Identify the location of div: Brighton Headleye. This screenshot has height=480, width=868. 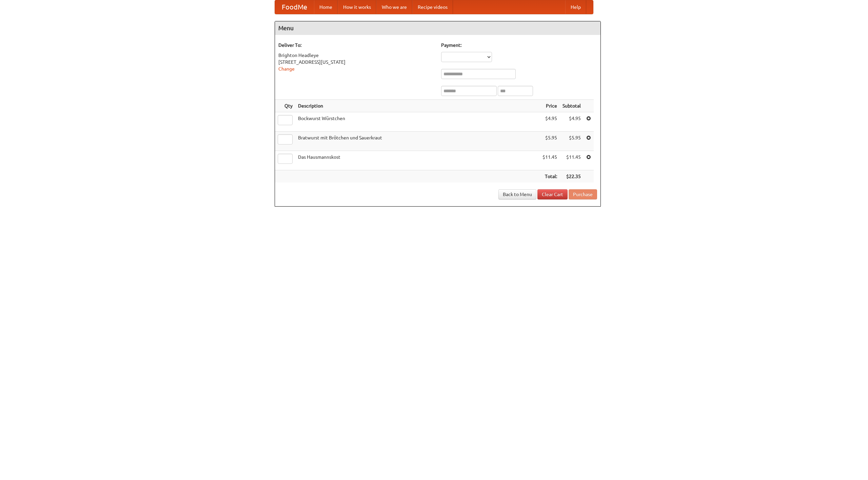
(356, 55).